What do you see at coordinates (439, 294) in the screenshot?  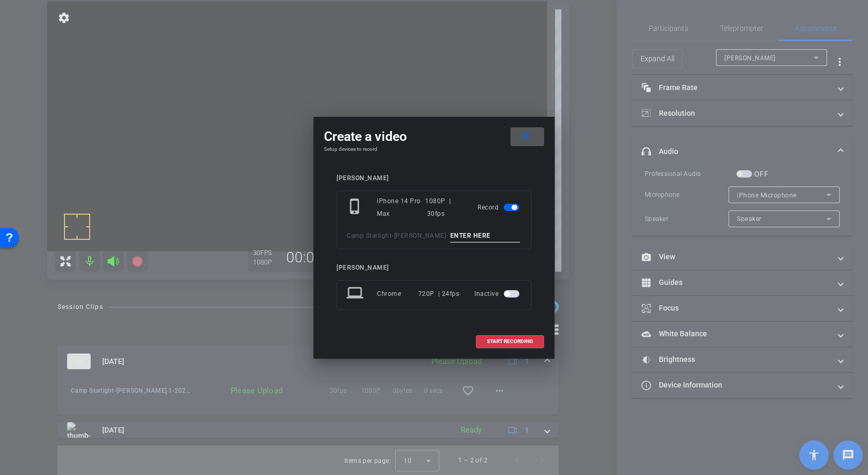 I see `div: 720P | 24fps` at bounding box center [439, 294].